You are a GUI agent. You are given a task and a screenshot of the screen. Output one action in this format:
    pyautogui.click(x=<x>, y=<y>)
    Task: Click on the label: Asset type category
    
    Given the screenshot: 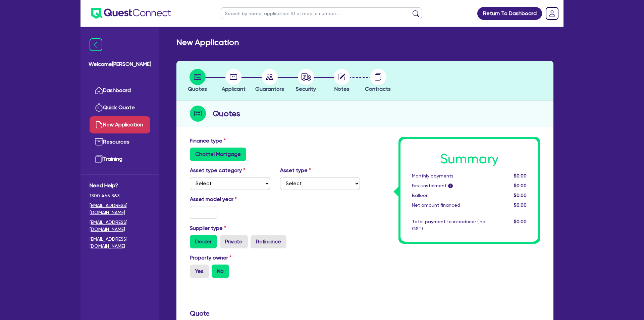 What is the action you would take?
    pyautogui.click(x=217, y=170)
    